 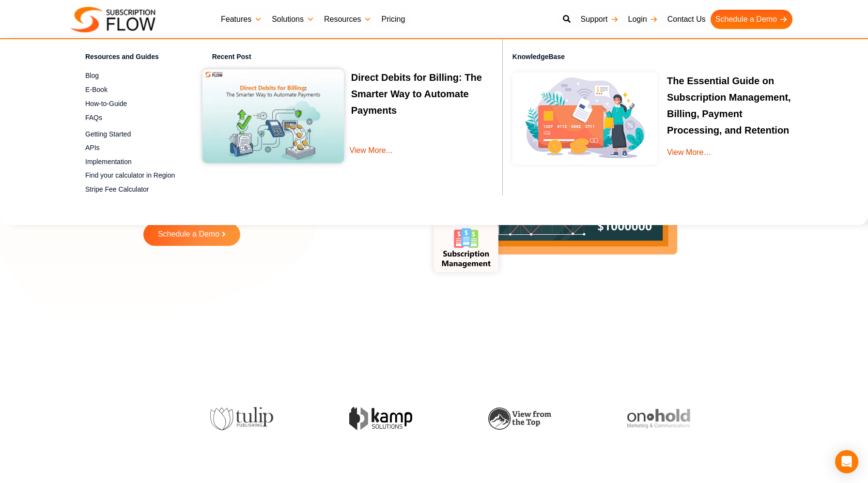 I want to click on img: Online-recurring-Billing-software, so click(x=584, y=119).